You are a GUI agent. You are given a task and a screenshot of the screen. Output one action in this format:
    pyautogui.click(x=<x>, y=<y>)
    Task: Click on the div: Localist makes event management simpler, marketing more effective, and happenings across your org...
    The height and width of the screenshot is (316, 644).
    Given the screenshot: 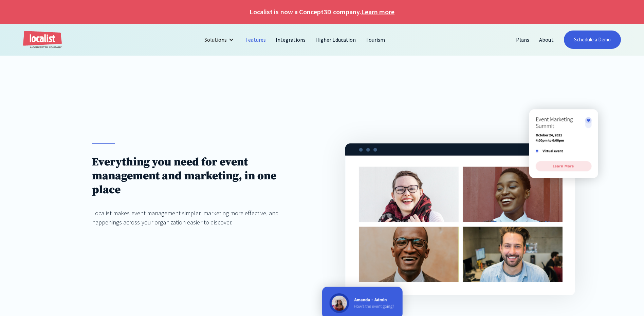 What is the action you would take?
    pyautogui.click(x=196, y=218)
    